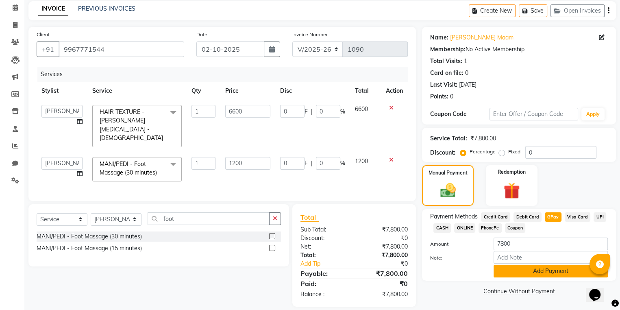 The width and height of the screenshot is (620, 310). What do you see at coordinates (460, 114) in the screenshot?
I see `div: Coupon Code` at bounding box center [460, 114].